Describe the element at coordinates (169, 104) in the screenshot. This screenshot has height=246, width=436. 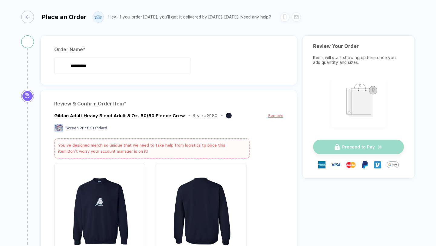
I see `div: Review & Confirm Order Item` at that location.